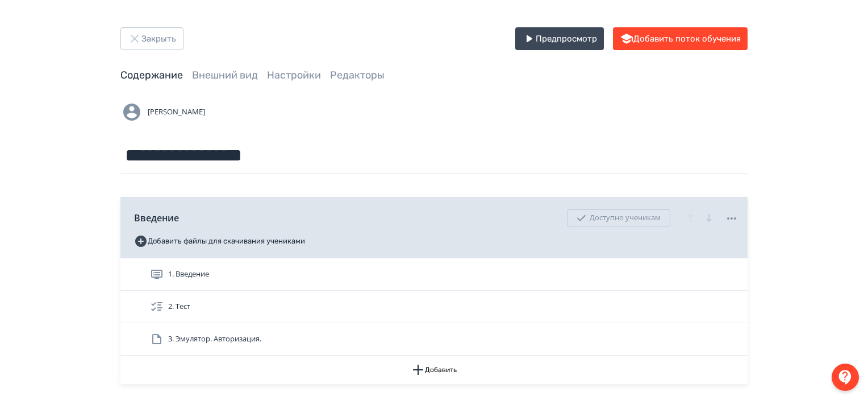 The image size is (868, 400). I want to click on a: Внешний вид, so click(225, 75).